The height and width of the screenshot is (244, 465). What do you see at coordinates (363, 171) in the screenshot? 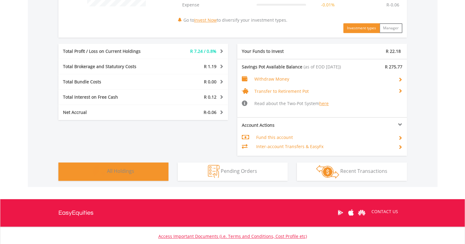
I see `span: Recent Transactions` at bounding box center [363, 171].